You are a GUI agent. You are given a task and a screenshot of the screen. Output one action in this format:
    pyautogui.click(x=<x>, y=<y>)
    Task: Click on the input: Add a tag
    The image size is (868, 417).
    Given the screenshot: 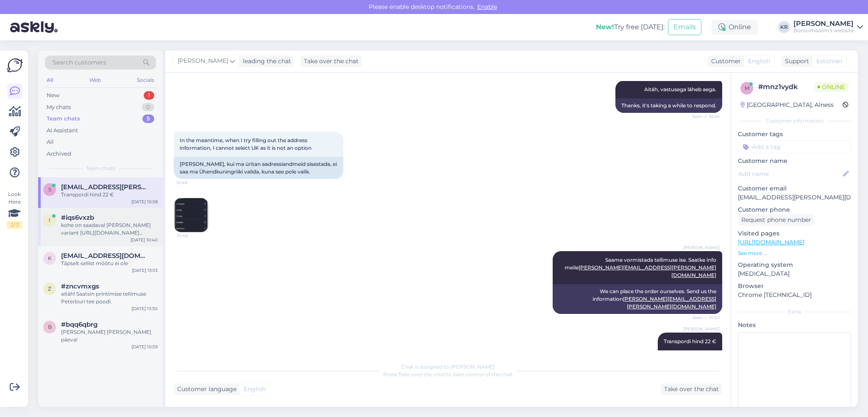 What is the action you would take?
    pyautogui.click(x=794, y=147)
    